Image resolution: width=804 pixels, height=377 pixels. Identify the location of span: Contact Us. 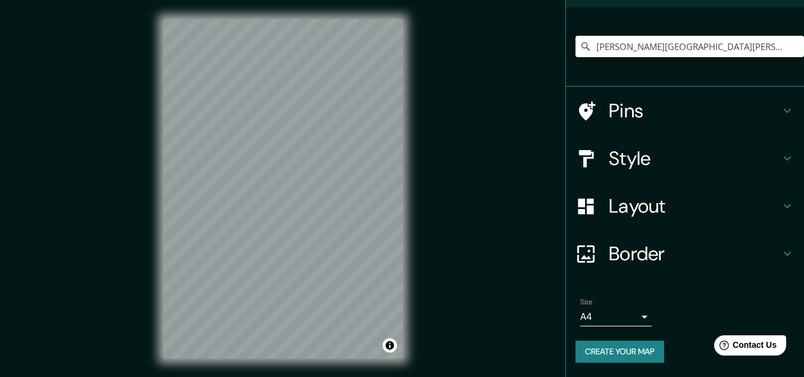
(57, 14).